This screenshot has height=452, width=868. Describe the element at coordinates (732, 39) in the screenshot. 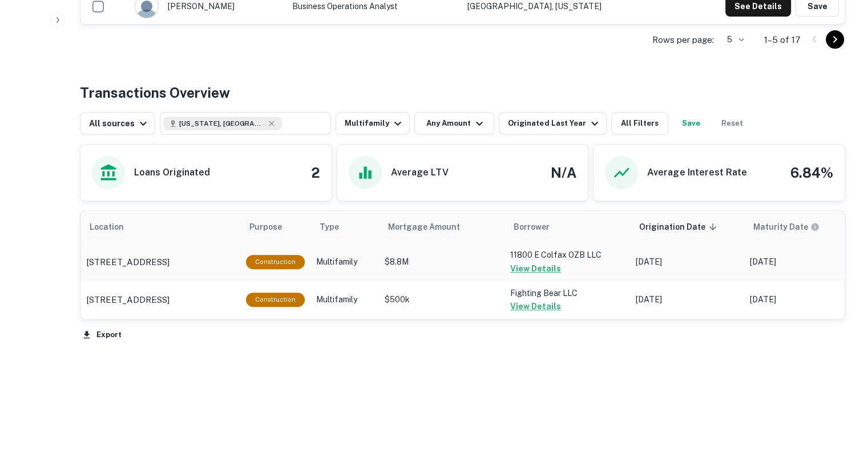

I see `div: 5` at that location.